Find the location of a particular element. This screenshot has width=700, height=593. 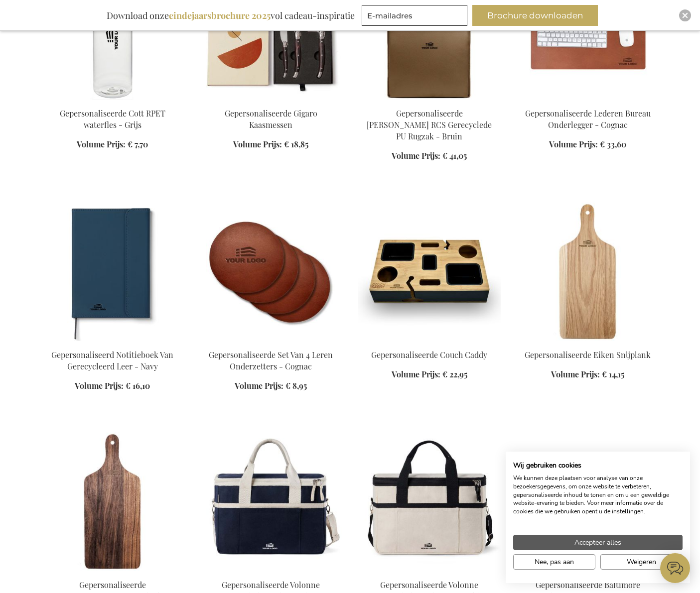

span: Accepteer alles is located at coordinates (598, 542).